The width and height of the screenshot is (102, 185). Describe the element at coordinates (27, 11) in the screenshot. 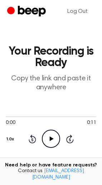

I see `a: Beep` at that location.